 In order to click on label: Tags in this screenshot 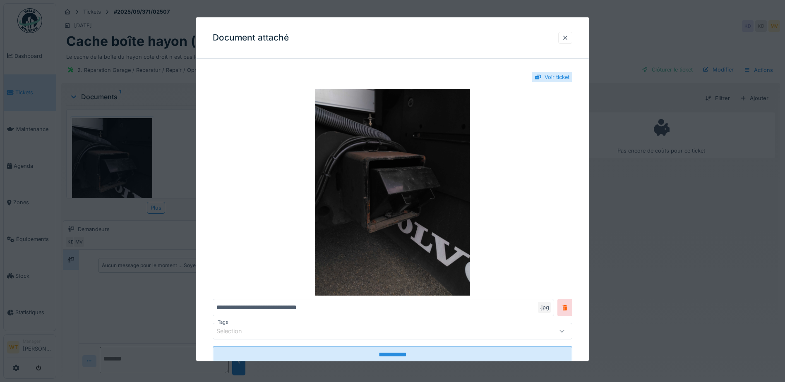, I will do `click(223, 322)`.